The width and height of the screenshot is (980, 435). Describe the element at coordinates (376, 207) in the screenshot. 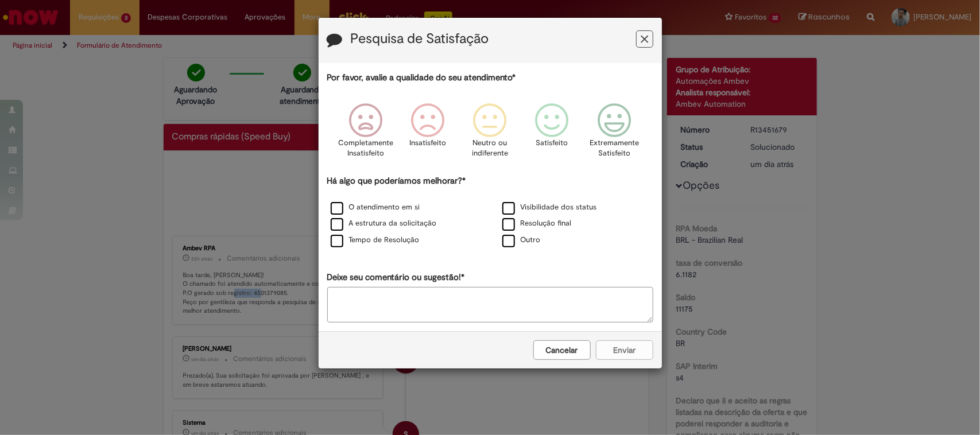

I see `label: O atendimento em si` at that location.